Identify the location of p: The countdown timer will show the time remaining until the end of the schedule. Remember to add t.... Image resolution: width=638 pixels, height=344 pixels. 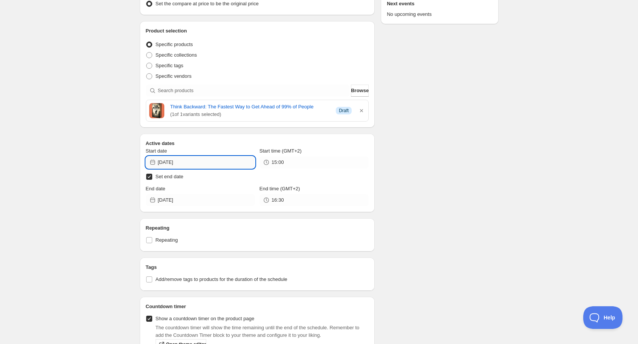
(262, 332).